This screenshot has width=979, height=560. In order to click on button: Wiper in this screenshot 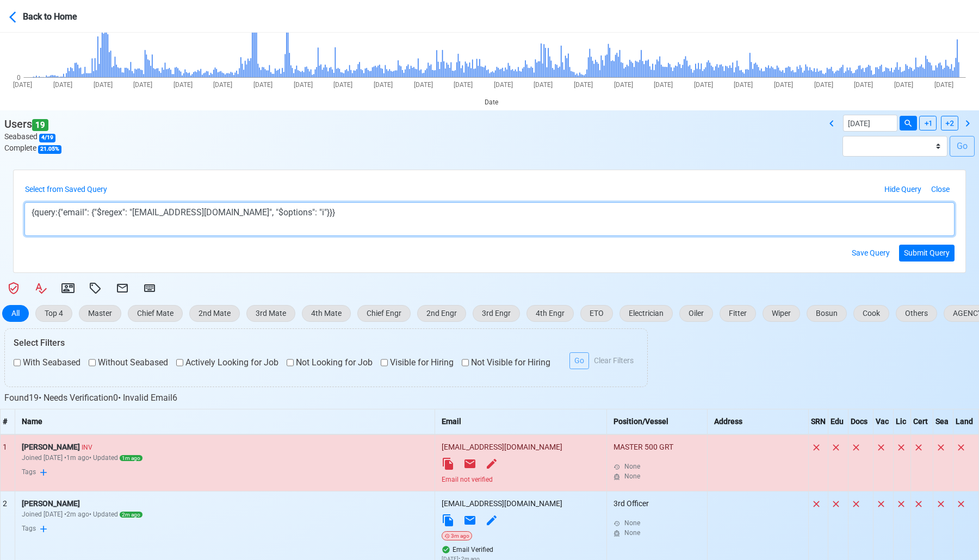, I will do `click(781, 313)`.